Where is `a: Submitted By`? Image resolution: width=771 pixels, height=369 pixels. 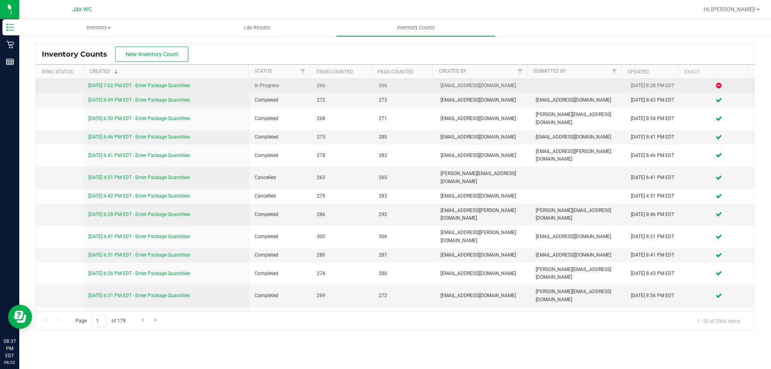
a: Submitted By is located at coordinates (549, 71).